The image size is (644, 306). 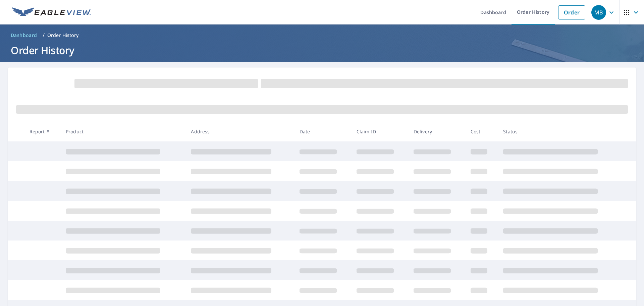 I want to click on p: Order History, so click(x=63, y=36).